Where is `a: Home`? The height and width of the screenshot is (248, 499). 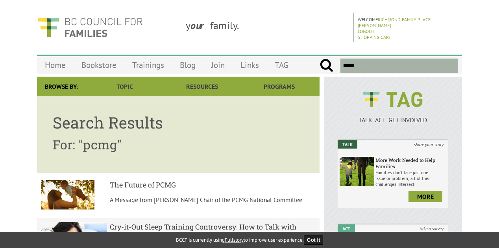 a: Home is located at coordinates (55, 65).